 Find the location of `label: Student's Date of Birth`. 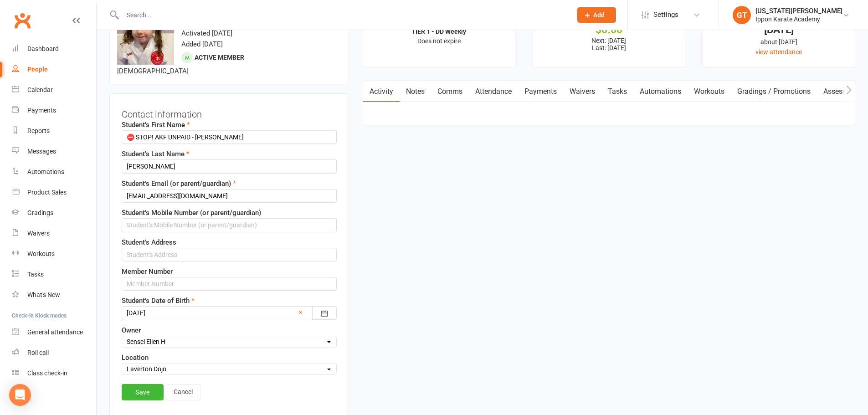

label: Student's Date of Birth is located at coordinates (158, 301).